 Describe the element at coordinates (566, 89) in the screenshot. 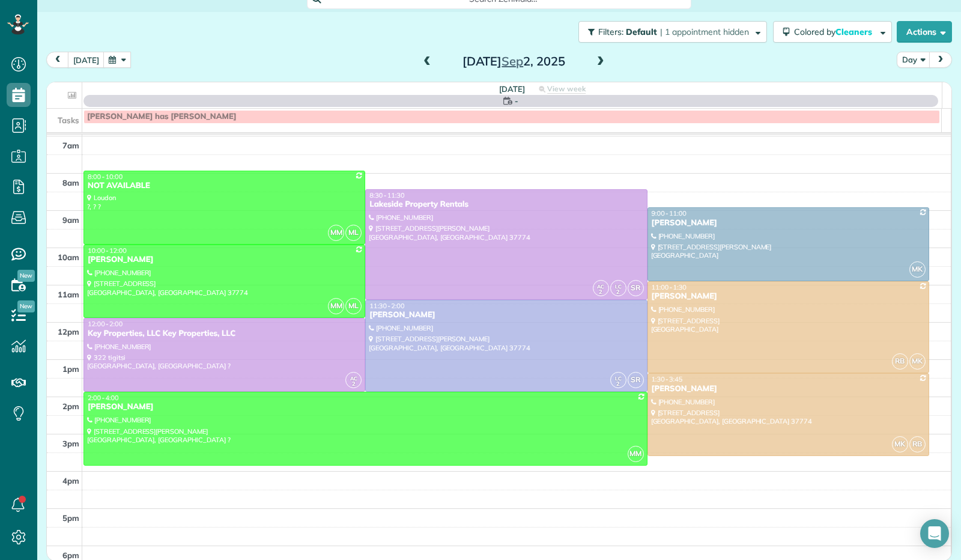

I see `span: View week` at that location.